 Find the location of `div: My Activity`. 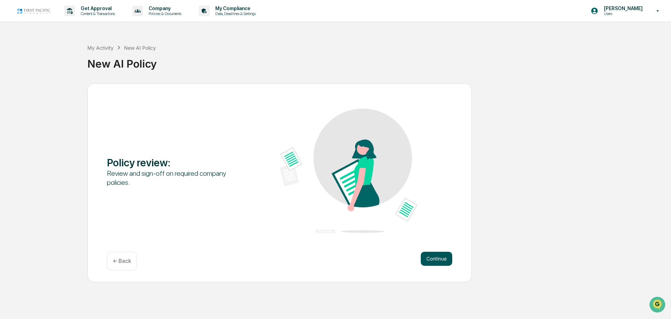

div: My Activity is located at coordinates (100, 48).